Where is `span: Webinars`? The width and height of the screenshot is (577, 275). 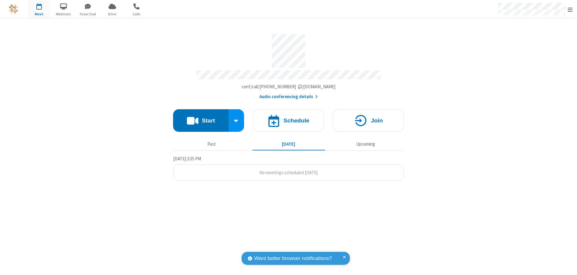
span: Webinars is located at coordinates (63, 14).